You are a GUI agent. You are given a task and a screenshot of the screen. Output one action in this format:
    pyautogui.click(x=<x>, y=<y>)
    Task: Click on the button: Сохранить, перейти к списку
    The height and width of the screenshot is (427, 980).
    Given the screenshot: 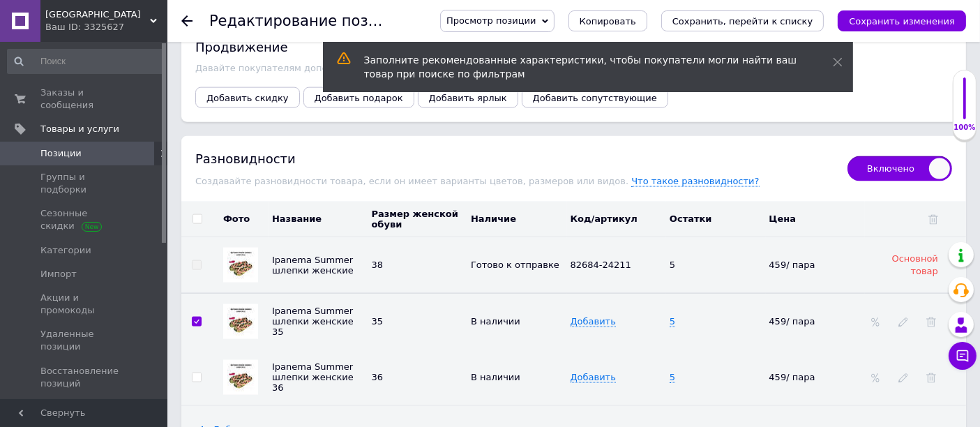 What is the action you would take?
    pyautogui.click(x=743, y=21)
    